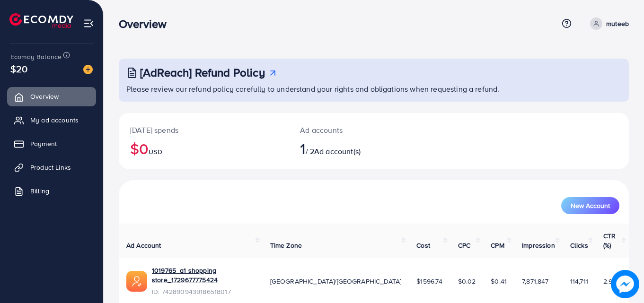  What do you see at coordinates (337, 151) in the screenshot?
I see `span: Ad account(s)` at bounding box center [337, 151].